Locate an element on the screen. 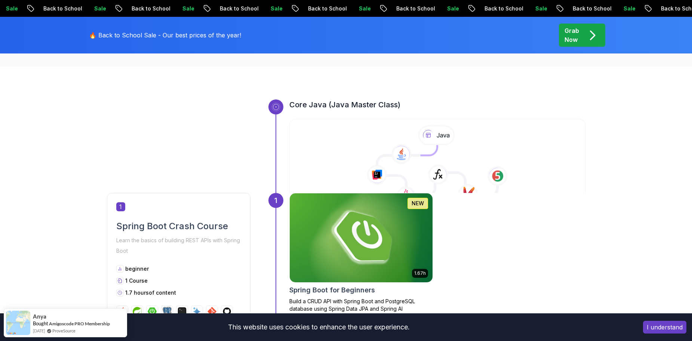 The height and width of the screenshot is (341, 692). p: 1.7 hours of content is located at coordinates (151, 293).